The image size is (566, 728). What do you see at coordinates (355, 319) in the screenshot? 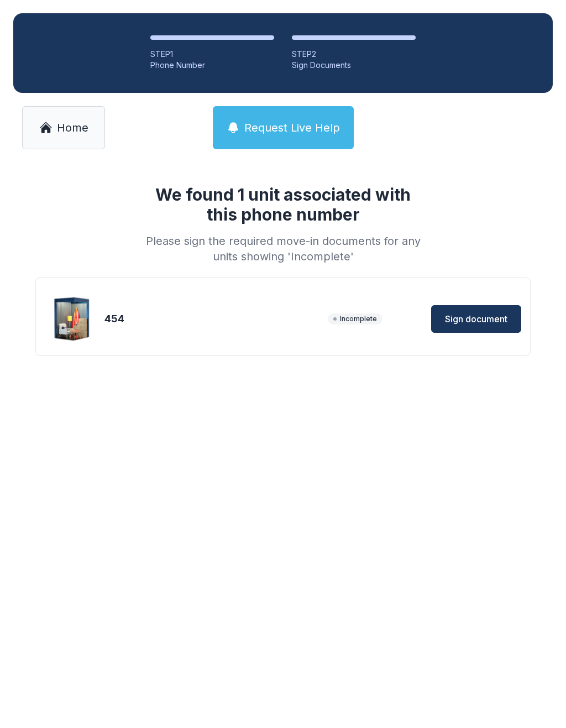
I see `span: Incomplete` at bounding box center [355, 319].